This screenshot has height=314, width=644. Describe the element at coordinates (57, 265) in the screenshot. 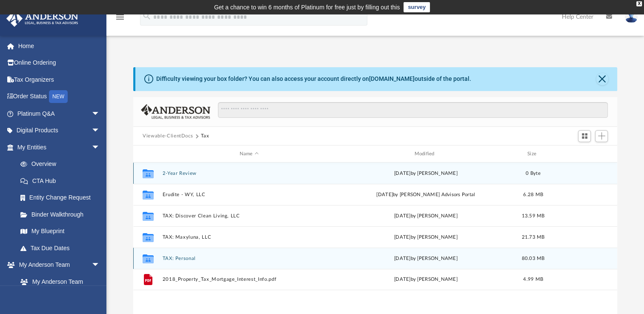

I see `a: My Anderson Teamarrow_drop_down` at that location.